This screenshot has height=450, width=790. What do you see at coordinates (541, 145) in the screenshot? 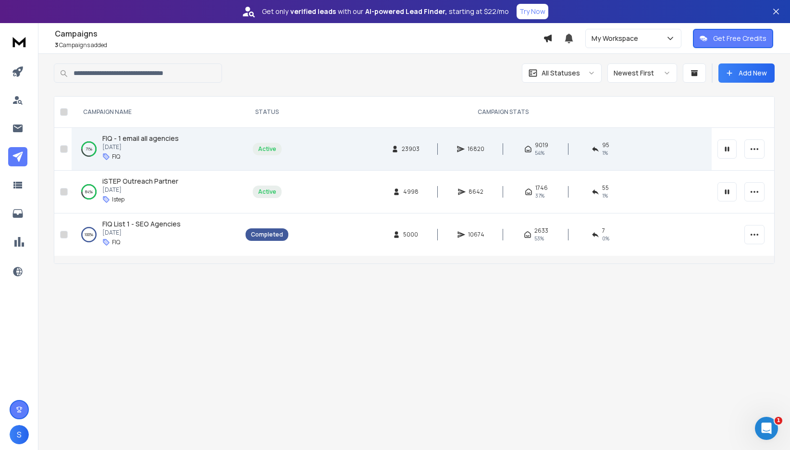
I see `span: 9019` at bounding box center [541, 145].